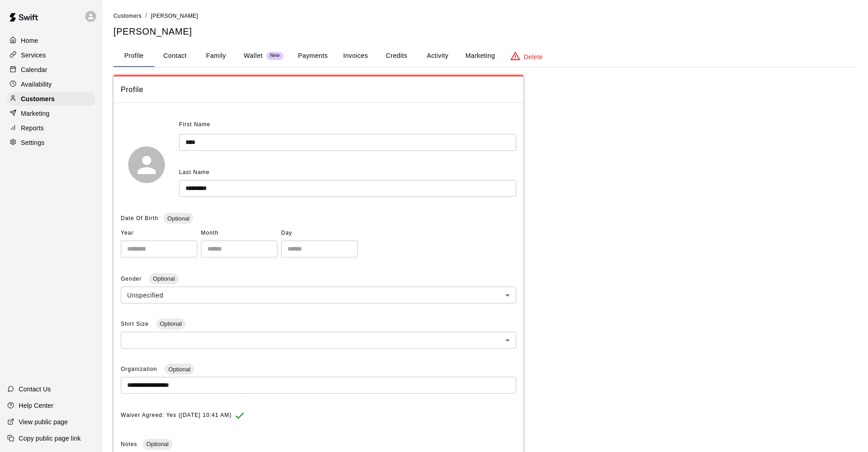  What do you see at coordinates (51, 128) in the screenshot?
I see `a: Reports` at bounding box center [51, 128].